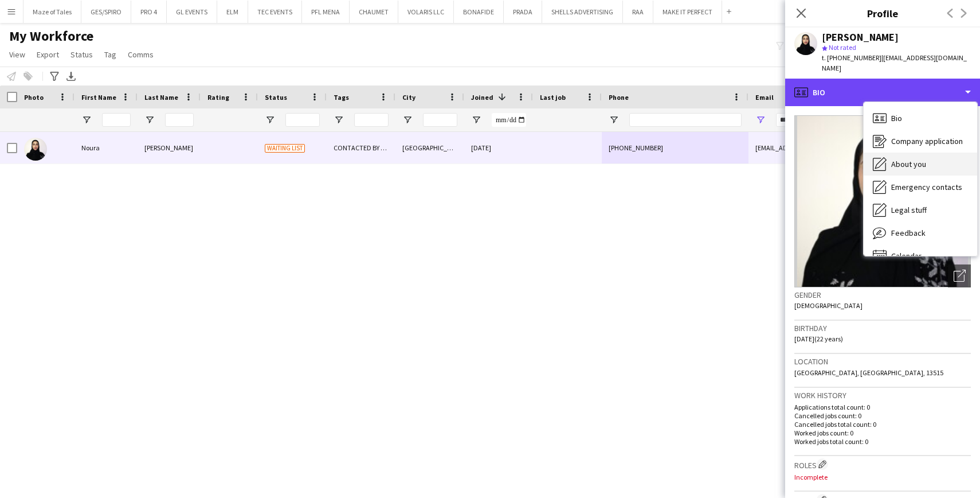 Image resolution: width=980 pixels, height=498 pixels. I want to click on button: ELM, so click(233, 12).